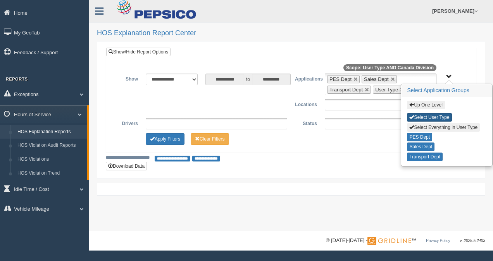 This screenshot has width=493, height=261. What do you see at coordinates (291, 33) in the screenshot?
I see `h2: HOS Explanation Report Center` at bounding box center [291, 33].